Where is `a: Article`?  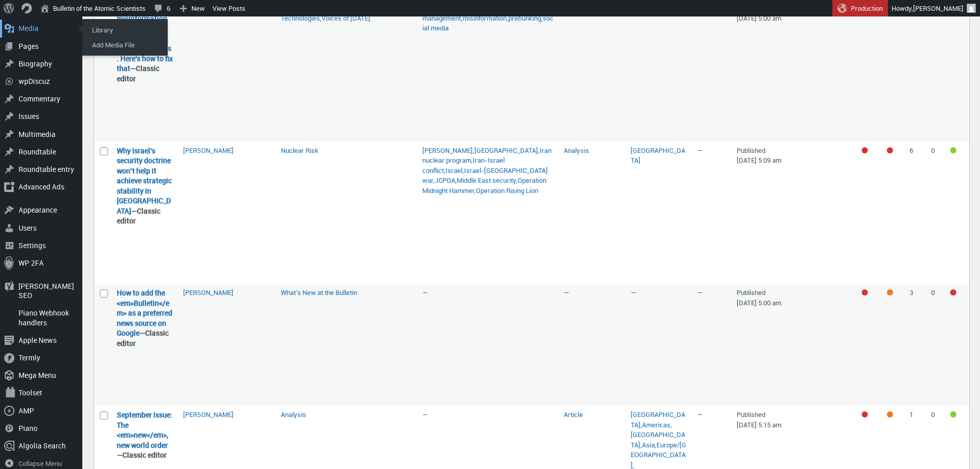 a: Article is located at coordinates (573, 415).